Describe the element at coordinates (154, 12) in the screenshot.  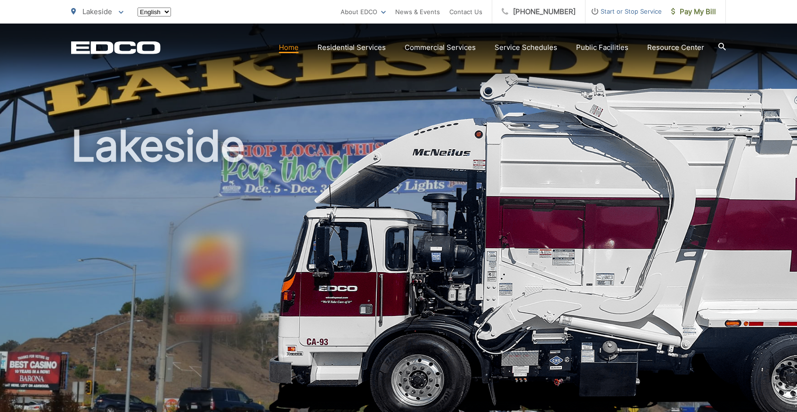
I see `select: Select a language` at that location.